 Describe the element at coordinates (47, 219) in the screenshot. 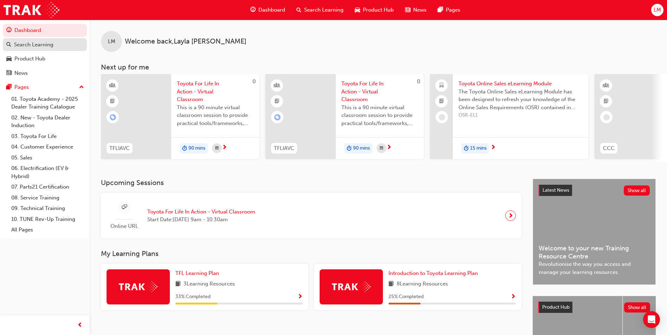

I see `a: 10. TUNE Rev-Up Training` at that location.